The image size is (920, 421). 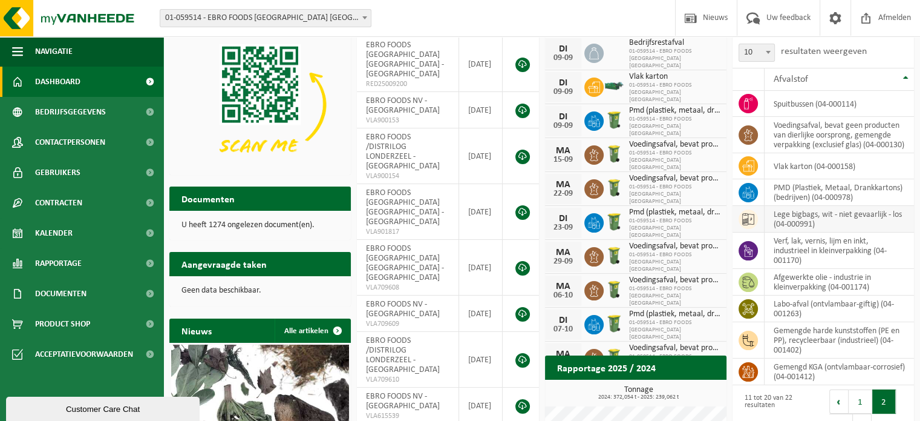 What do you see at coordinates (839, 340) in the screenshot?
I see `td: gemengde harde kunststoffen (PE en PP), recycleerbaar (industrieel) (04-001402)` at bounding box center [839, 340].